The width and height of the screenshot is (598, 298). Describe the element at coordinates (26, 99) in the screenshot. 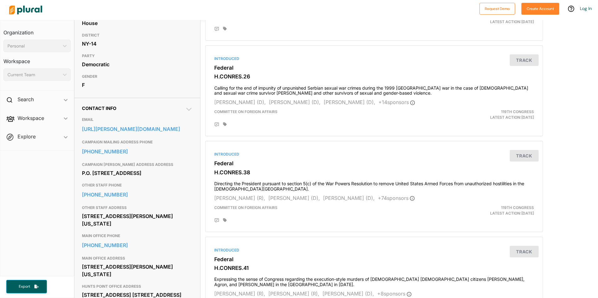

I see `h2: Search` at that location.